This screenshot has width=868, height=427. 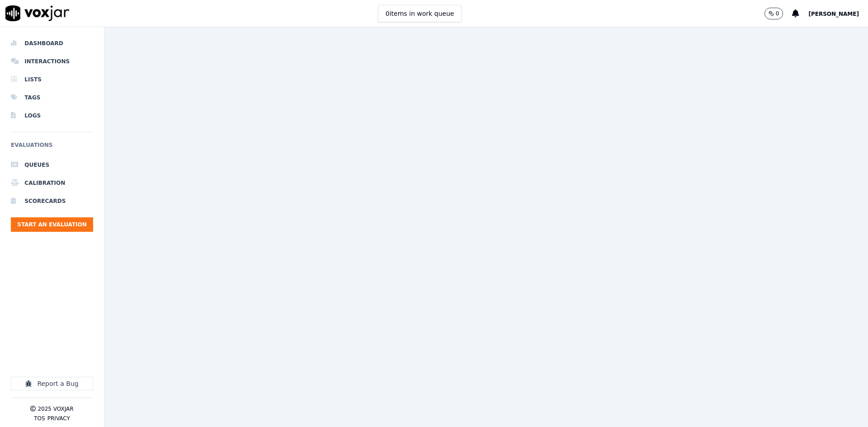 I want to click on li: Interactions, so click(x=52, y=62).